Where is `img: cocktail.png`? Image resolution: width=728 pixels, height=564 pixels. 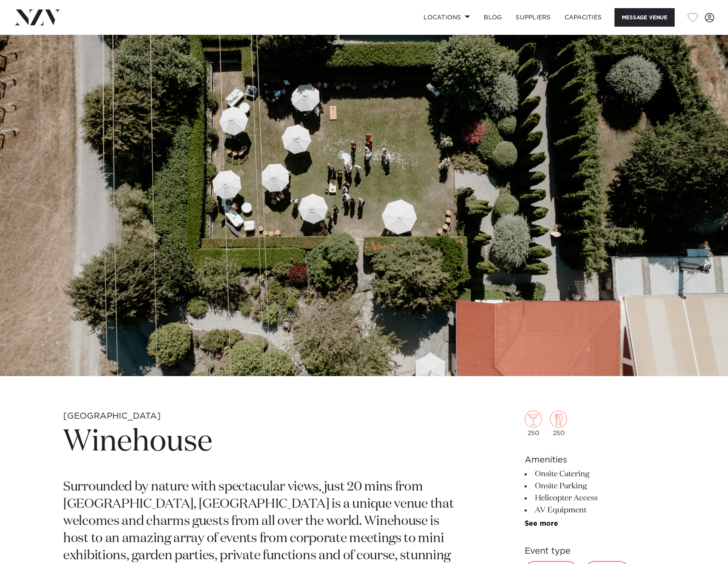 img: cocktail.png is located at coordinates (533, 419).